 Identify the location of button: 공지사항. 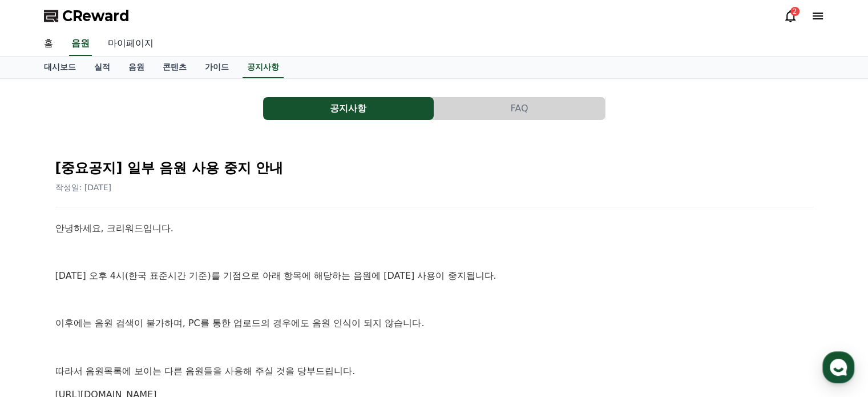
(348, 108).